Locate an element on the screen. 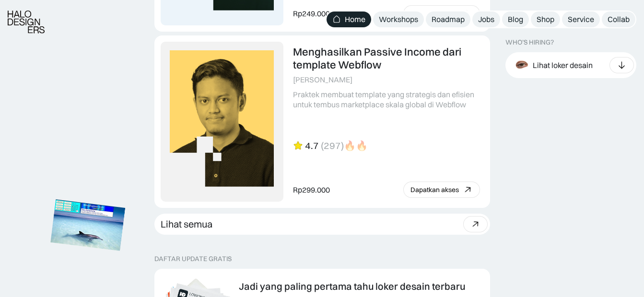 The height and width of the screenshot is (297, 644). a: Blog is located at coordinates (515, 19).